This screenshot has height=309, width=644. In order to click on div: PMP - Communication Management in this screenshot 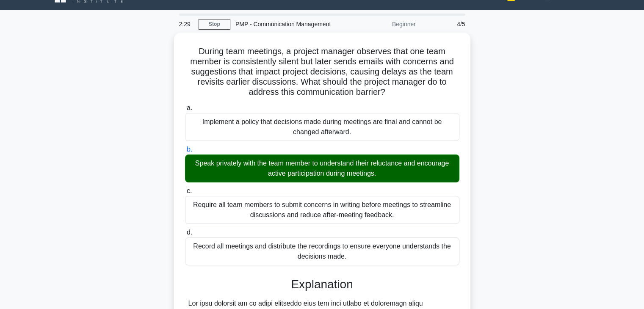, I will do `click(288, 24)`.